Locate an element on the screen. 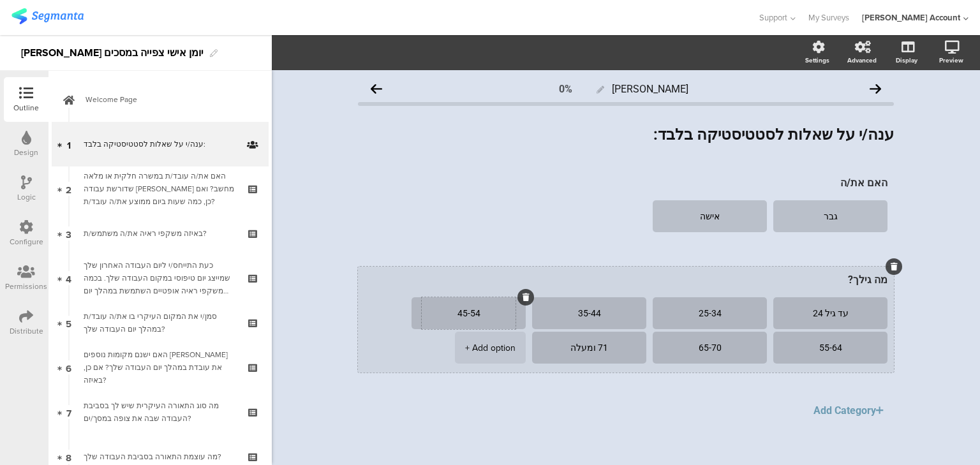 The width and height of the screenshot is (980, 465). div: Design is located at coordinates (26, 153).